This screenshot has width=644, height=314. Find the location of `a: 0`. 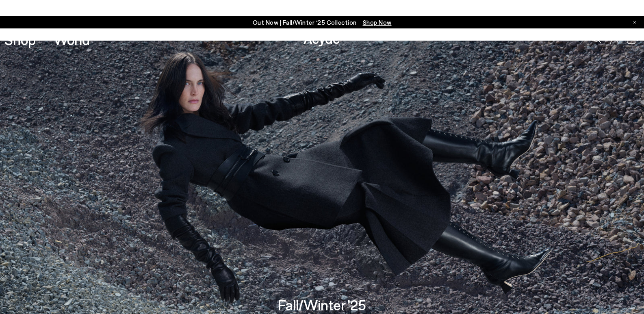

a: 0 is located at coordinates (632, 39).